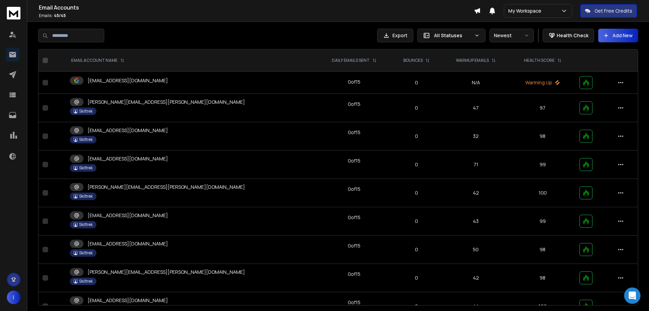 The height and width of the screenshot is (311, 649). Describe the element at coordinates (618, 35) in the screenshot. I see `button: Add New` at that location.